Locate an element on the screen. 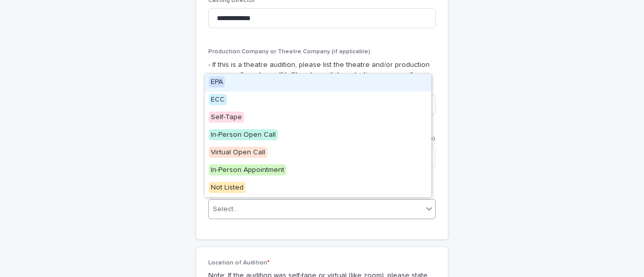 This screenshot has width=644, height=277. div: Select... is located at coordinates (226, 209).